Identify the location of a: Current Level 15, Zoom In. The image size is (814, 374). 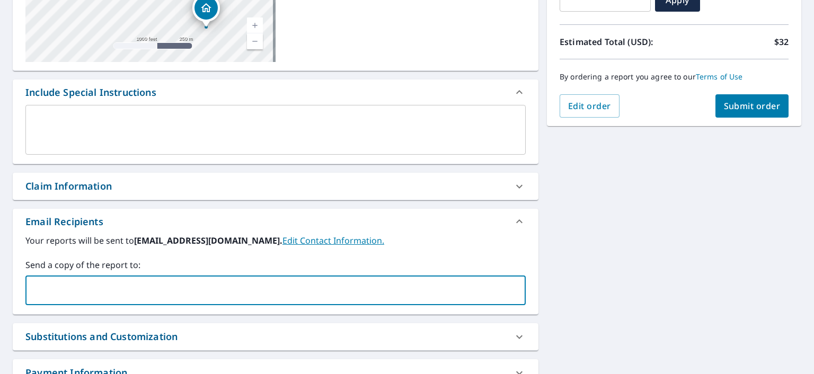
(255, 25).